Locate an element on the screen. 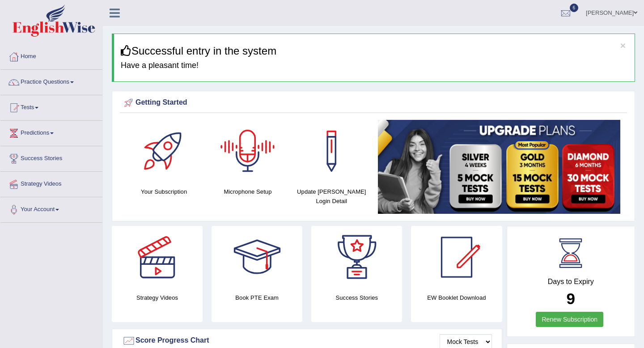 This screenshot has height=348, width=644. a: Predictions is located at coordinates (51, 132).